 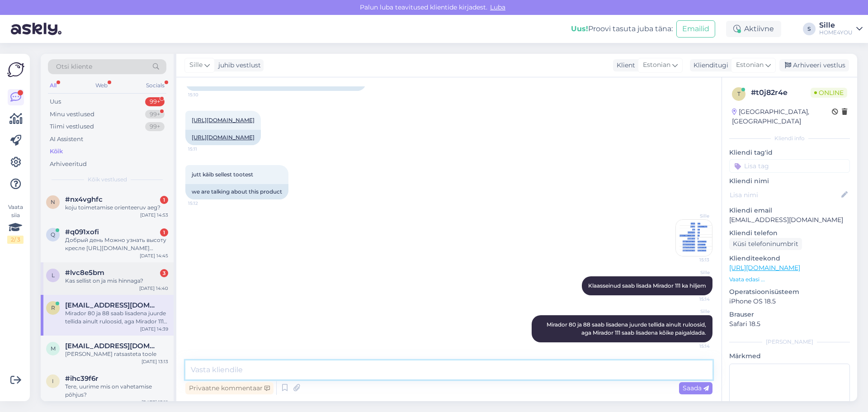 I want to click on div: AI Assistent, so click(x=67, y=139).